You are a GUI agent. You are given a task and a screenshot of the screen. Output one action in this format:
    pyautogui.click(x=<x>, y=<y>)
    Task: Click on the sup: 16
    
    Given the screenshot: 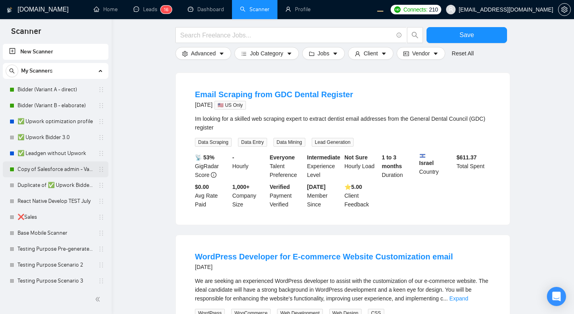 What is the action you would take?
    pyautogui.click(x=166, y=10)
    